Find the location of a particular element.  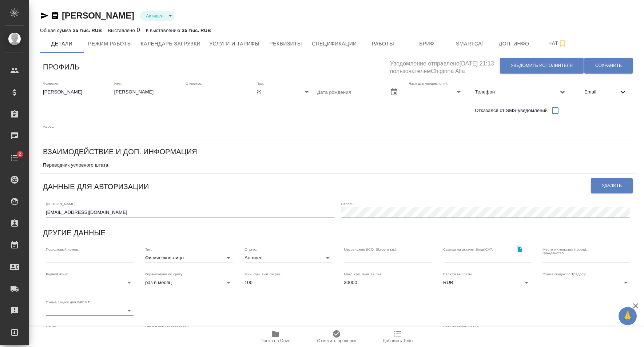

label: Фамилия: is located at coordinates (51, 83).